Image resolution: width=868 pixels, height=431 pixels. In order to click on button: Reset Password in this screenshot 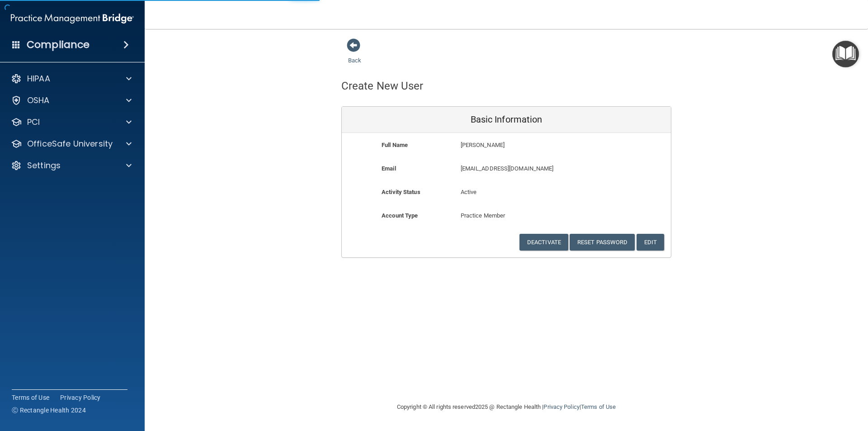, I will do `click(602, 242)`.